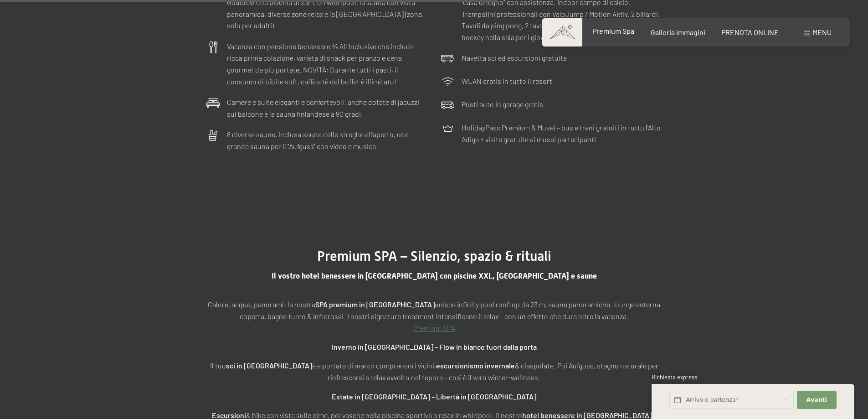 The height and width of the screenshot is (419, 868). What do you see at coordinates (678, 32) in the screenshot?
I see `a: Galleria immagini` at bounding box center [678, 32].